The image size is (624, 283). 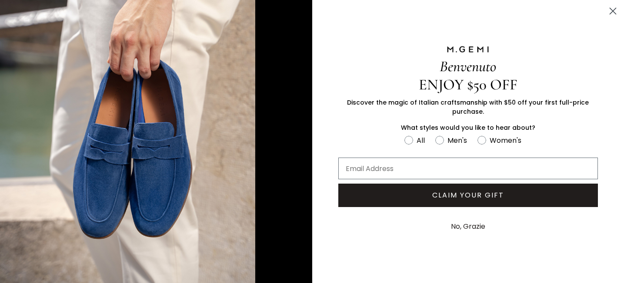 I want to click on div: Women's, so click(x=505, y=140).